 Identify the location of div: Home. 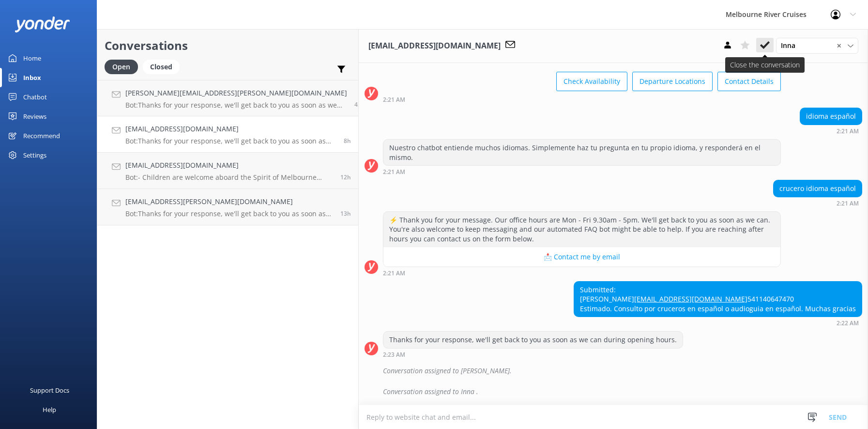
(32, 58).